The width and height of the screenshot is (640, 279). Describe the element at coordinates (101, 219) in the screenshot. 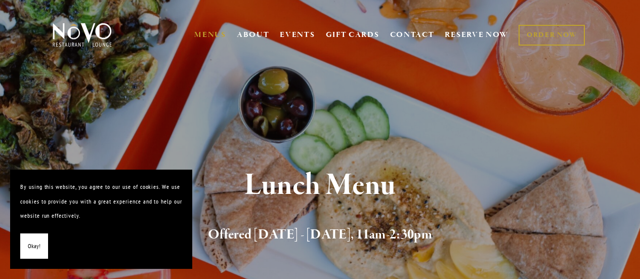

I see `section: Cookie banner` at that location.